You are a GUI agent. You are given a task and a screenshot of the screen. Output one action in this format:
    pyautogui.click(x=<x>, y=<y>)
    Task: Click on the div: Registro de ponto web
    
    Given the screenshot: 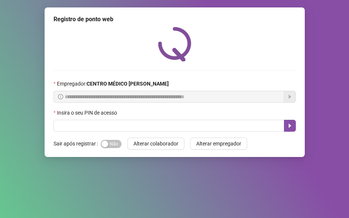 What is the action you would take?
    pyautogui.click(x=175, y=19)
    